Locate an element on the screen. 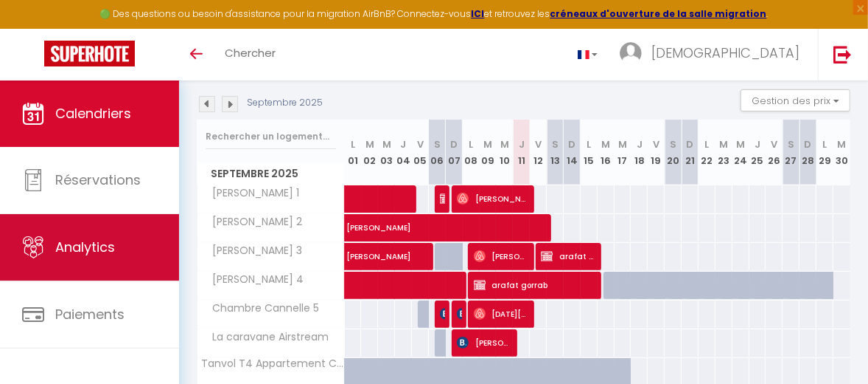 The width and height of the screenshot is (868, 384). th: 23 is located at coordinates (724, 152).